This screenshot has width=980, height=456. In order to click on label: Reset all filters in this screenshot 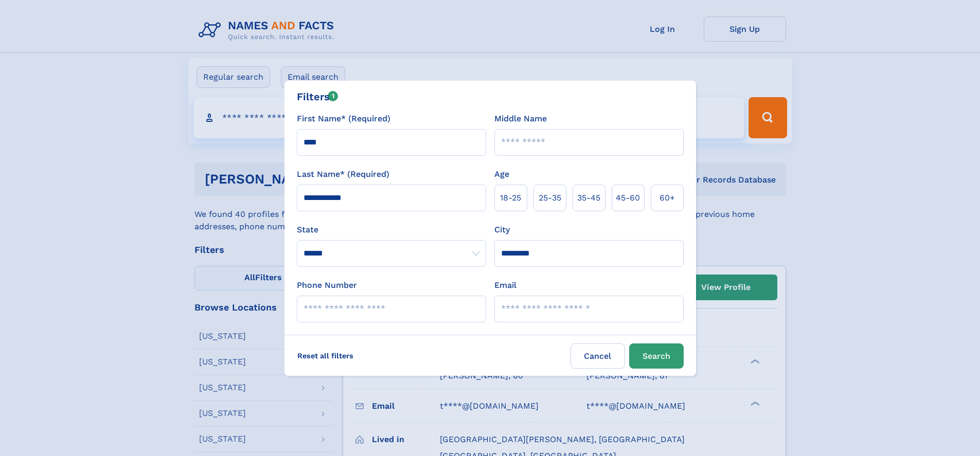, I will do `click(325, 356)`.